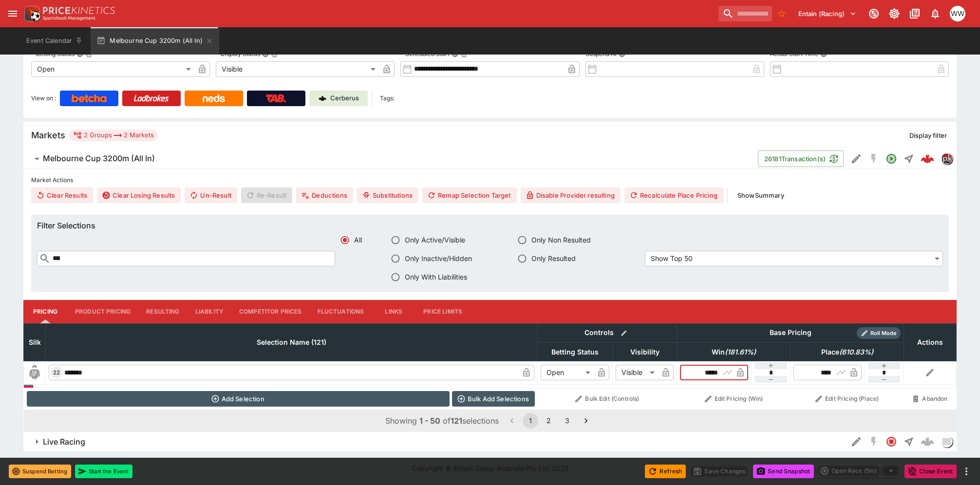 This screenshot has height=485, width=980. Describe the element at coordinates (966, 472) in the screenshot. I see `button: more` at that location.